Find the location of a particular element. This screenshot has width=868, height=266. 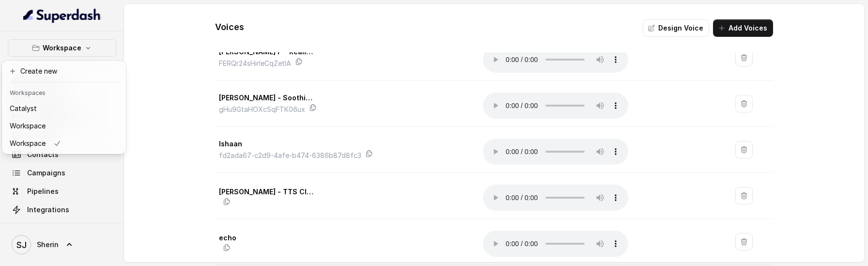

p: Catalyst is located at coordinates (23, 109).